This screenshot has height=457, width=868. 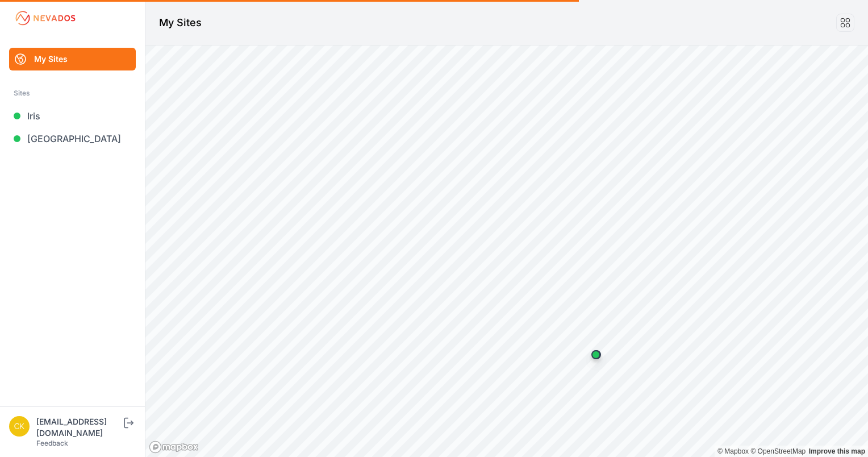 What do you see at coordinates (19, 426) in the screenshot?
I see `img: ckent@prim.com` at bounding box center [19, 426].